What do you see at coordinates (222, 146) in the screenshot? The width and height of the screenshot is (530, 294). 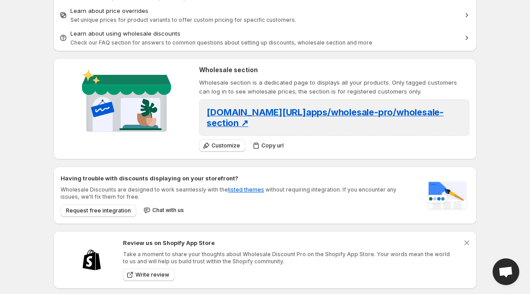 I see `button: Customize` at bounding box center [222, 146].